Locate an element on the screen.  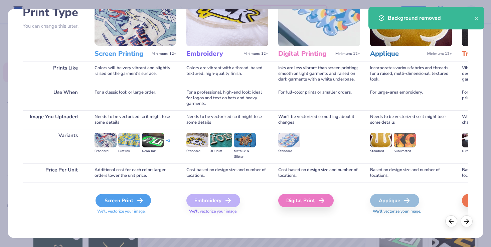
div: Price Per Unit is located at coordinates (53, 173).